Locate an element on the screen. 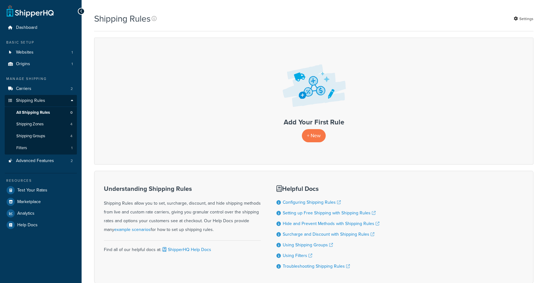 The width and height of the screenshot is (546, 283). a: Shipping Rules is located at coordinates (41, 101).